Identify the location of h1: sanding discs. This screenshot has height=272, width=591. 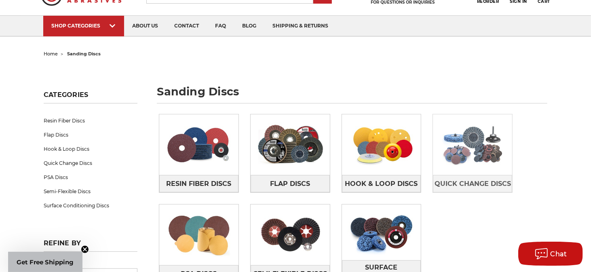
(352, 95).